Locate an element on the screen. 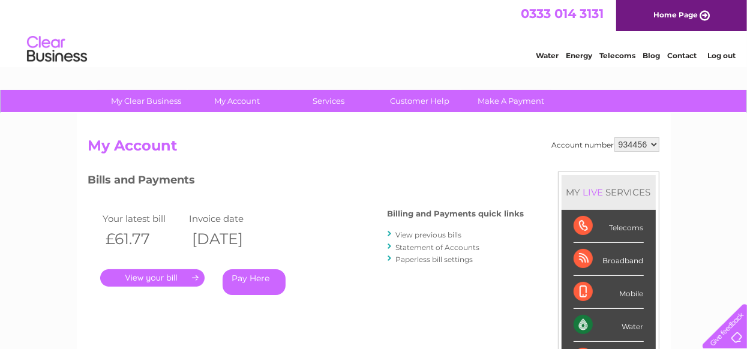 This screenshot has height=349, width=747. div: Telecoms is located at coordinates (608, 226).